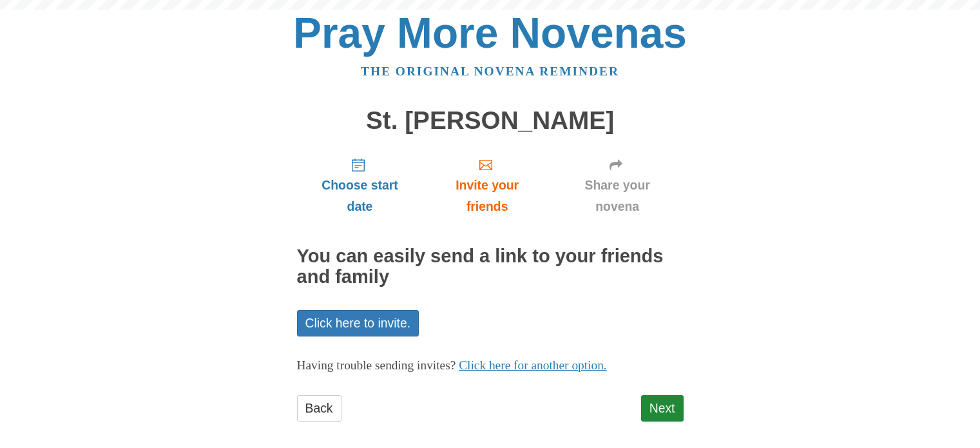 The width and height of the screenshot is (980, 448). What do you see at coordinates (662, 408) in the screenshot?
I see `a: Next` at bounding box center [662, 408].